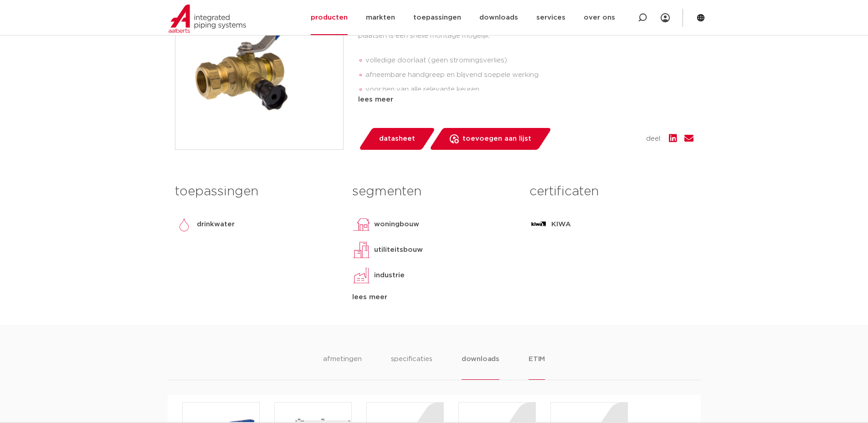 Image resolution: width=868 pixels, height=423 pixels. Describe the element at coordinates (343, 366) in the screenshot. I see `li: afmetingen` at that location.